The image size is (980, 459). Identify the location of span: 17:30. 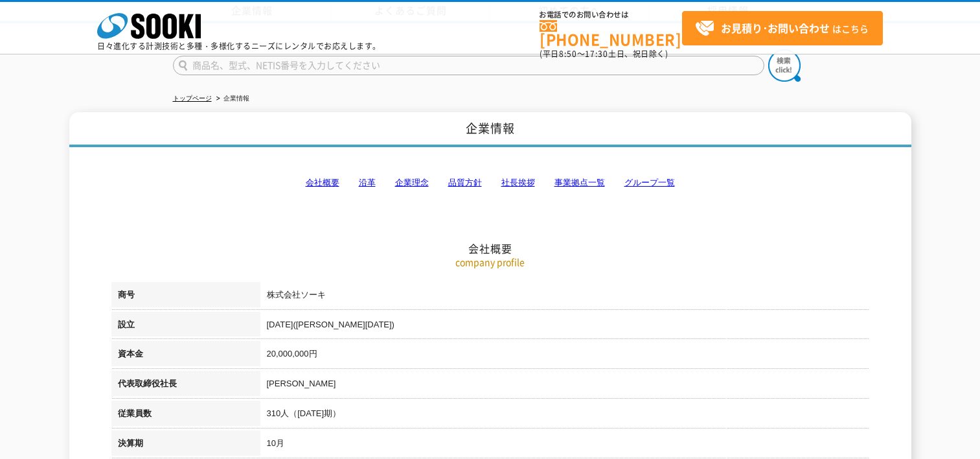
(596, 54).